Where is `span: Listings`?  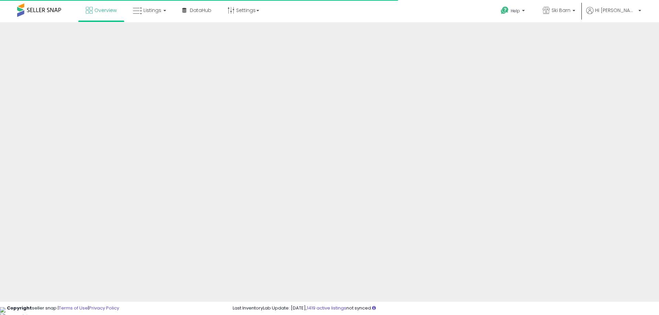 span: Listings is located at coordinates (152, 10).